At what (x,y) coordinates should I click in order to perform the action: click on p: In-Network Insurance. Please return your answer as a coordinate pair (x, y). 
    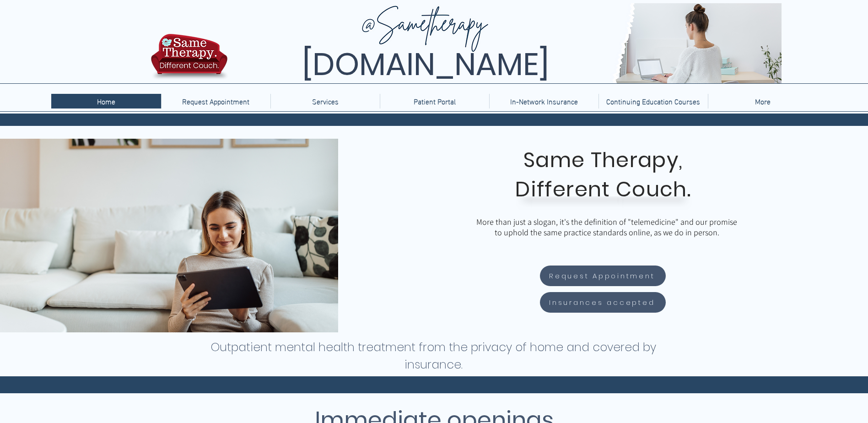
    Looking at the image, I should click on (544, 101).